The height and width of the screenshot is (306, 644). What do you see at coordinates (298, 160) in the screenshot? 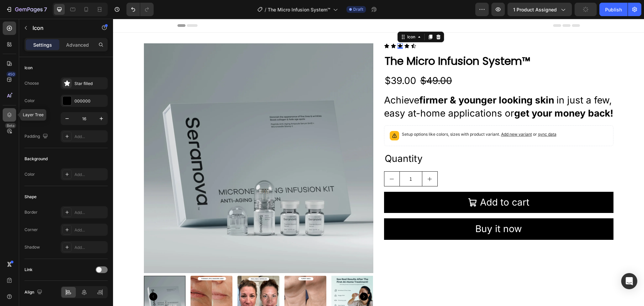
I see `input: quantity` at bounding box center [298, 160].